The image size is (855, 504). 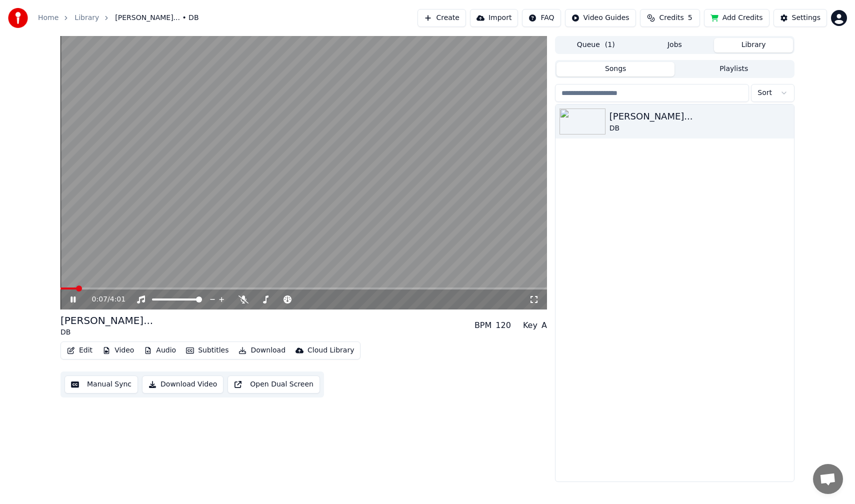 I want to click on button: Queue, so click(x=596, y=45).